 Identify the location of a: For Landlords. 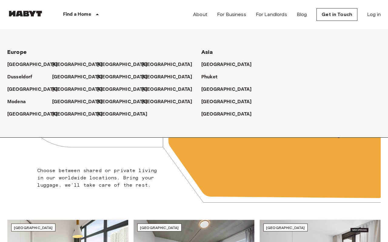
(271, 15).